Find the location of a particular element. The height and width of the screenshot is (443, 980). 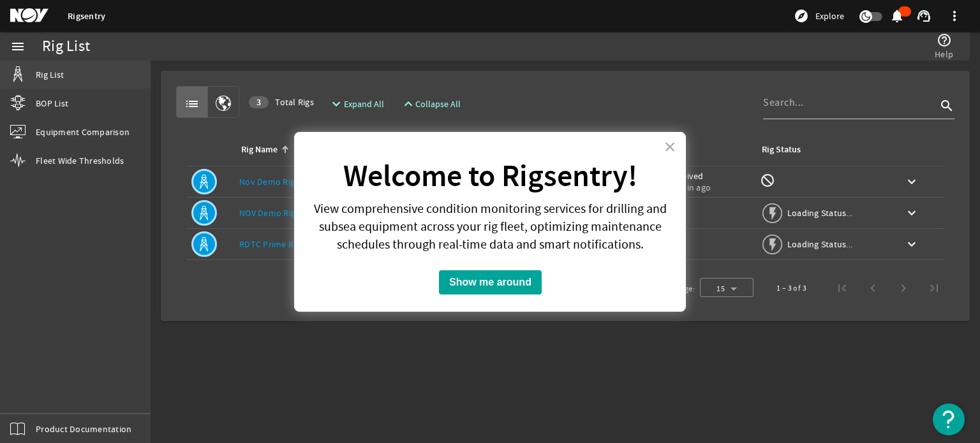

strong: Welcome to Rigsentry! is located at coordinates (490, 176).